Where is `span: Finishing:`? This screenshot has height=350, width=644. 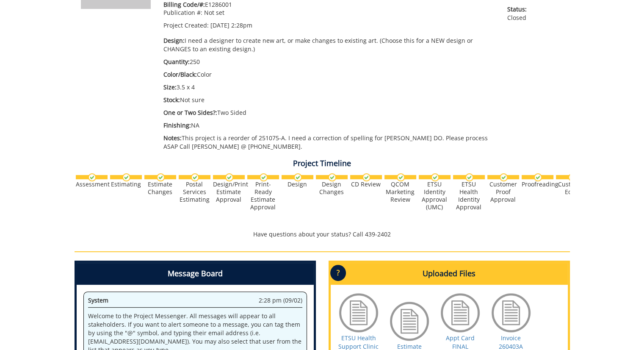 span: Finishing: is located at coordinates (177, 125).